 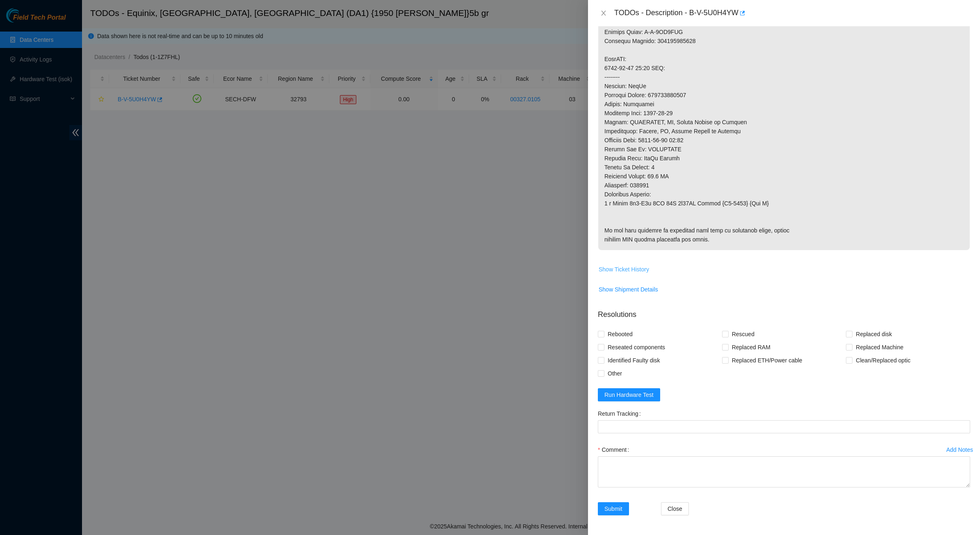 What do you see at coordinates (784, 472) in the screenshot?
I see `textarea: Comment` at bounding box center [784, 472].